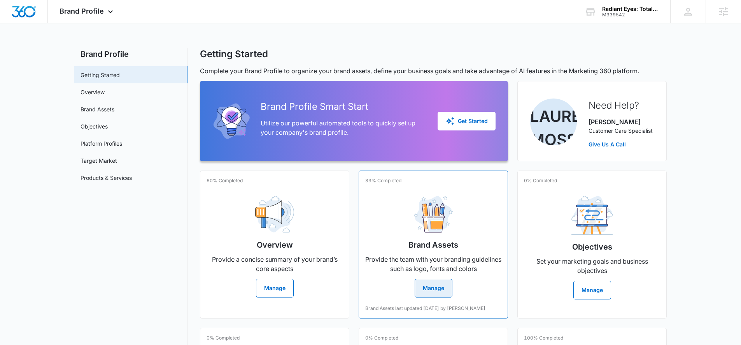 This screenshot has height=345, width=741. Describe the element at coordinates (131, 54) in the screenshot. I see `h2: Brand Profile` at that location.